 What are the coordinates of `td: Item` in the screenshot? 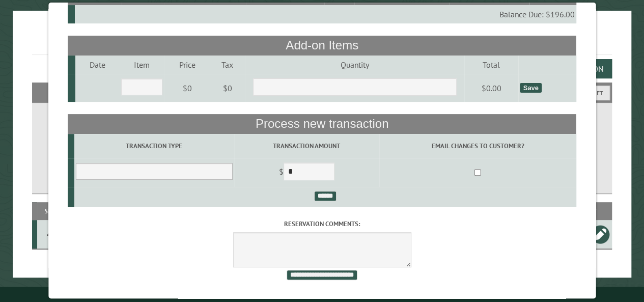 It's located at (142, 65).